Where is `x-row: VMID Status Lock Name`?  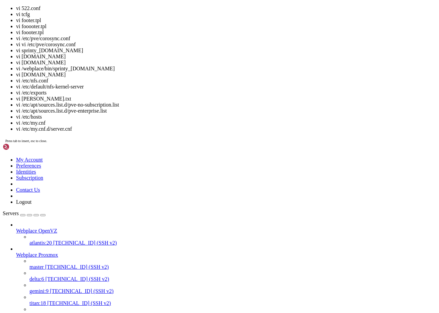 x-row: VMID Status Lock Name is located at coordinates (177, 256).